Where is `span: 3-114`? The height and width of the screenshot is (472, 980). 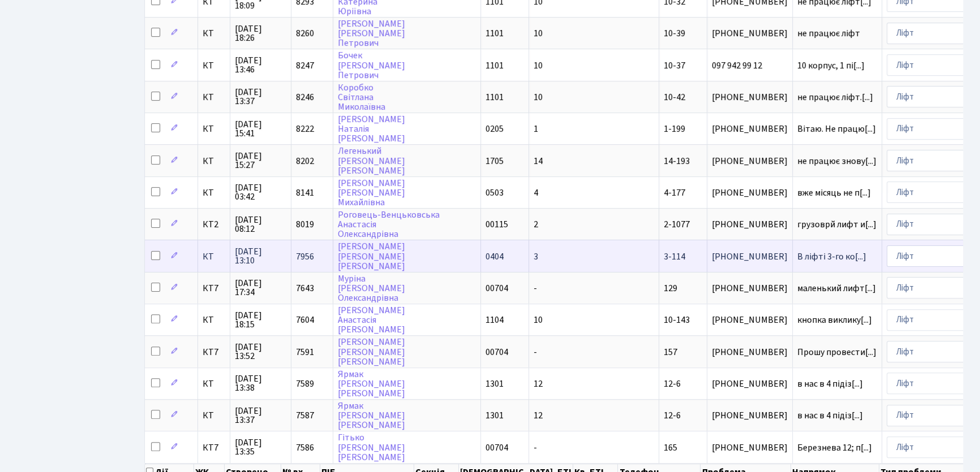
span: 3-114 is located at coordinates (675, 257).